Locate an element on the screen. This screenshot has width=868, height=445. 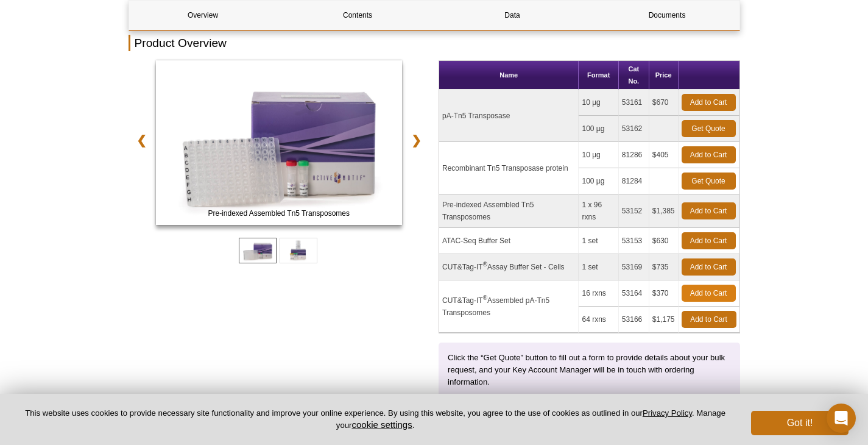
td: CUT&Tag-IT Assay Buffer Set - Cells is located at coordinates (509, 267).